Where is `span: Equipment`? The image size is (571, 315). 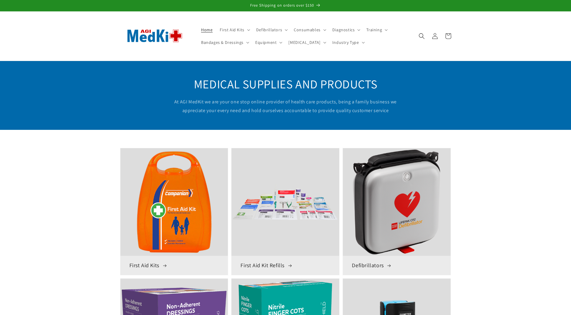
span: Equipment is located at coordinates (266, 42).